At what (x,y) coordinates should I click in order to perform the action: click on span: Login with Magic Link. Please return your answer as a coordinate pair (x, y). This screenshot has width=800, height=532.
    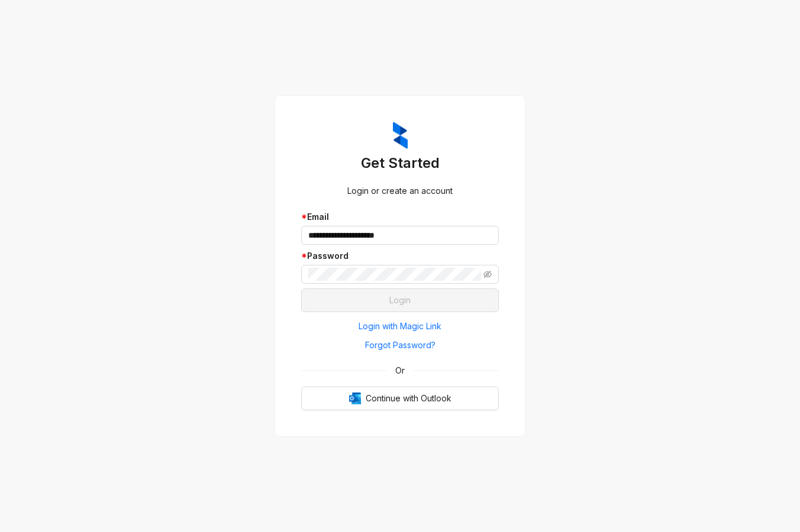
    Looking at the image, I should click on (400, 326).